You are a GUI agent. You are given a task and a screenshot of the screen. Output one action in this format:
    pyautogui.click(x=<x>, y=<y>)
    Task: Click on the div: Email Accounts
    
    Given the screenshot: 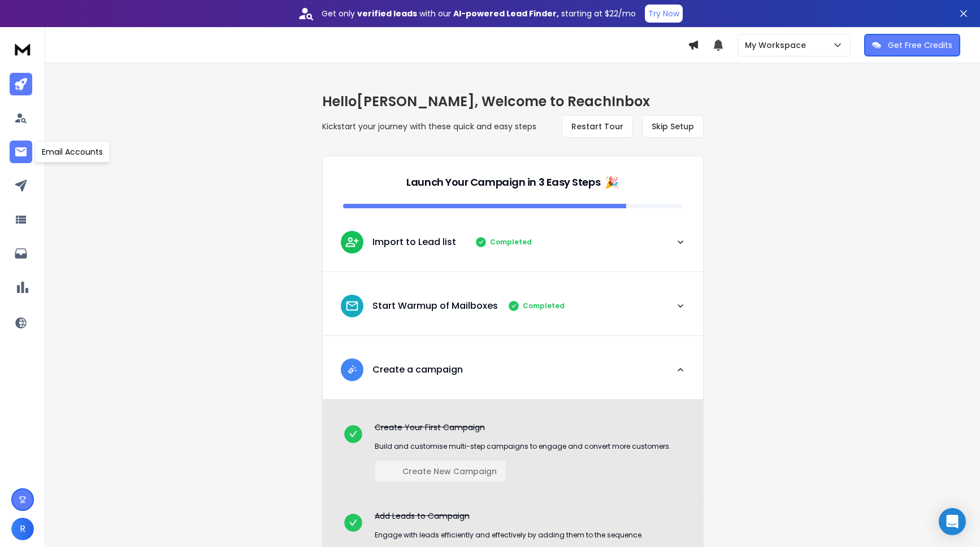 What is the action you would take?
    pyautogui.click(x=72, y=152)
    